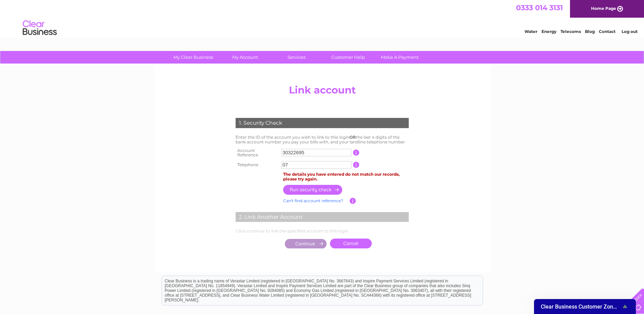  I want to click on div: 2. Link Another Account, so click(322, 217).